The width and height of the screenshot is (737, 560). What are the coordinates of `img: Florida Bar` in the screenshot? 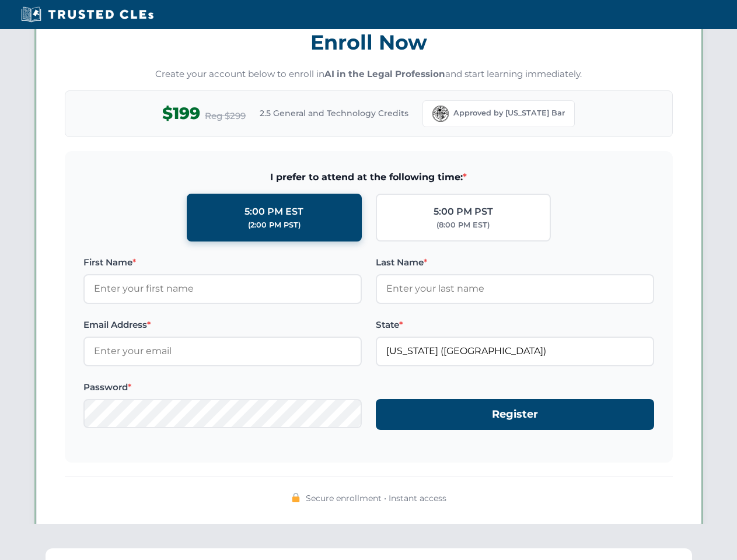 It's located at (440, 114).